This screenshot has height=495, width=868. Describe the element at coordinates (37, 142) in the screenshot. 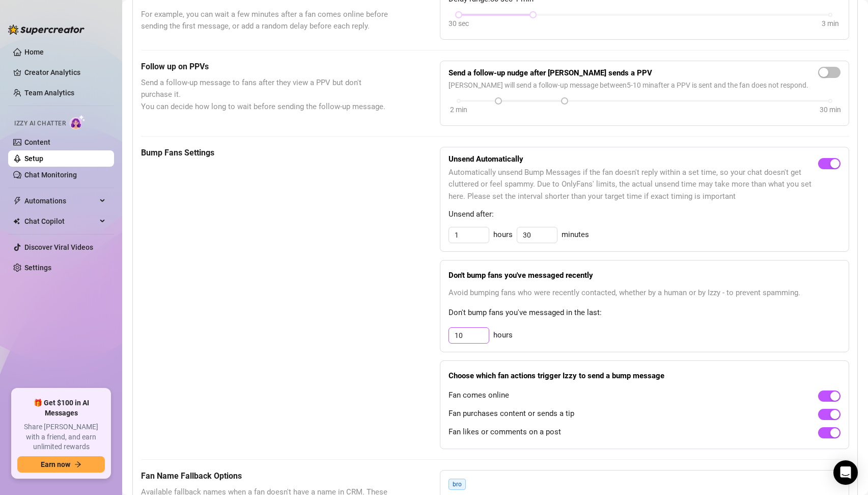

I see `a: Content` at that location.